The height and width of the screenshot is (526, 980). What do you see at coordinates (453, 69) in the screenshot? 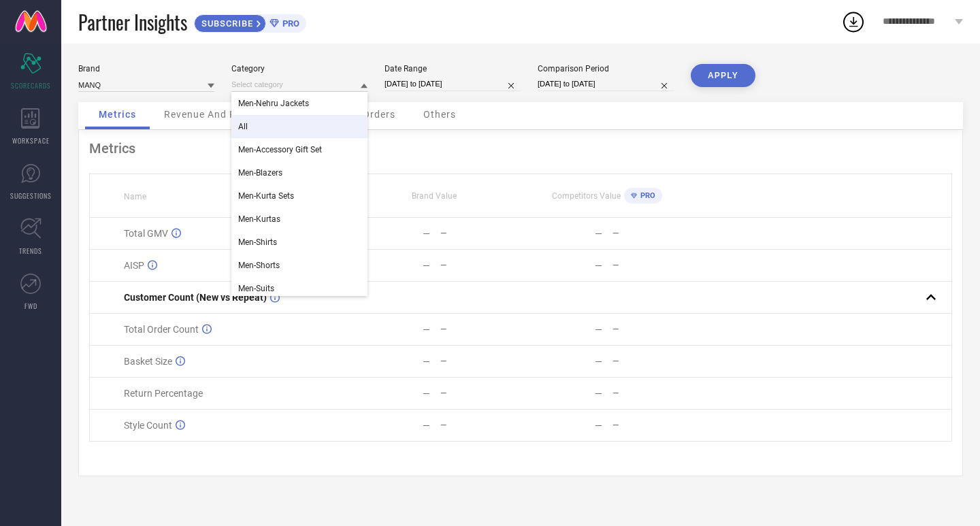
I see `div: Date Range` at bounding box center [453, 69].